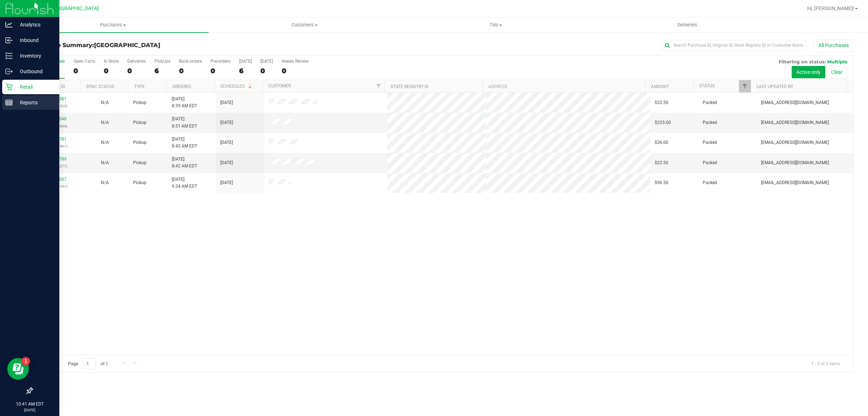  Describe the element at coordinates (57, 159) in the screenshot. I see `a: 11847789` at that location.